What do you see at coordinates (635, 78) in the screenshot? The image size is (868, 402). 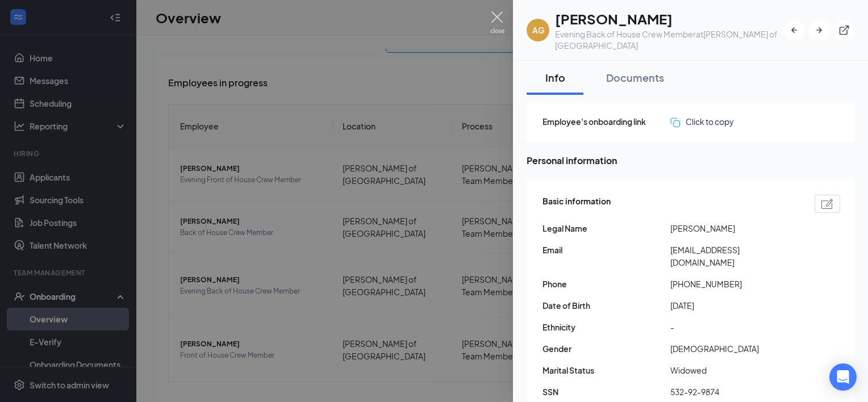 I see `div: Documents` at bounding box center [635, 78].